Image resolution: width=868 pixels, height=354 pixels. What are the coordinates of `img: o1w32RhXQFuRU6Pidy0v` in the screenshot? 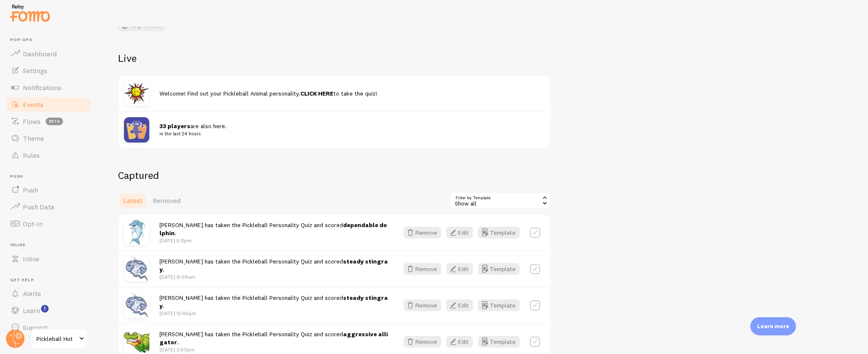 It's located at (137, 232).